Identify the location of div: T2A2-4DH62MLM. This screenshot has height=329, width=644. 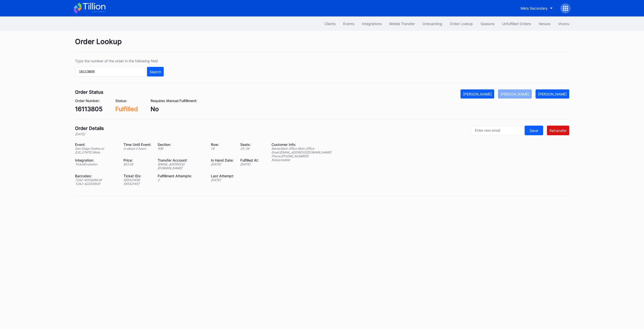
(96, 180).